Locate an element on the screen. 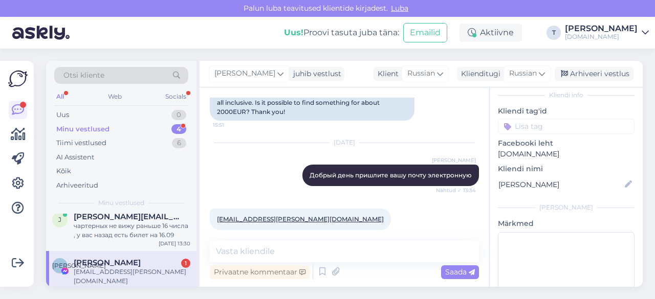 The height and width of the screenshot is (299, 655). div: 4 is located at coordinates (178, 129).